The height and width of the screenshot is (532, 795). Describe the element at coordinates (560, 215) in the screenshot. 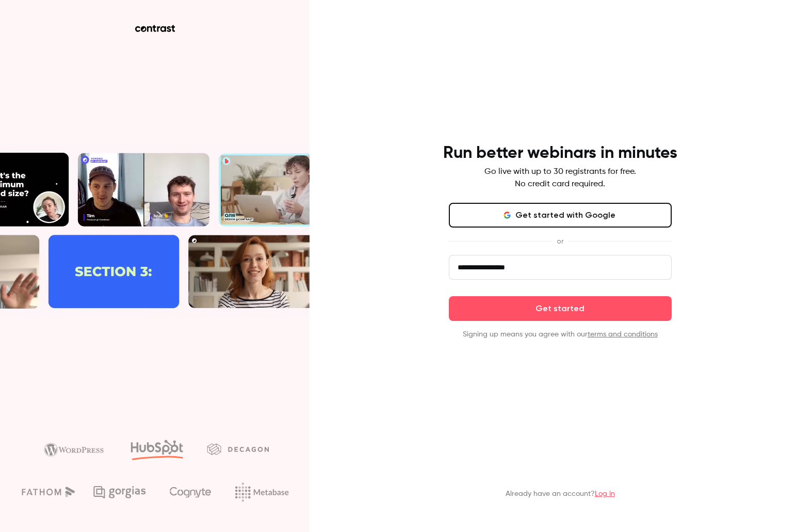

I see `button: Get started with Google` at that location.